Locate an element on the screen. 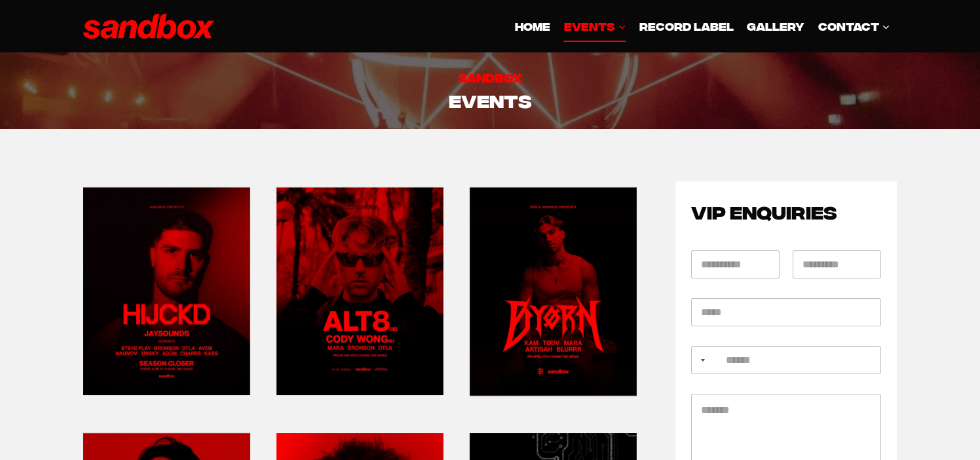 The width and height of the screenshot is (980, 460). h2: VIP ENQUIRIES is located at coordinates (786, 211).